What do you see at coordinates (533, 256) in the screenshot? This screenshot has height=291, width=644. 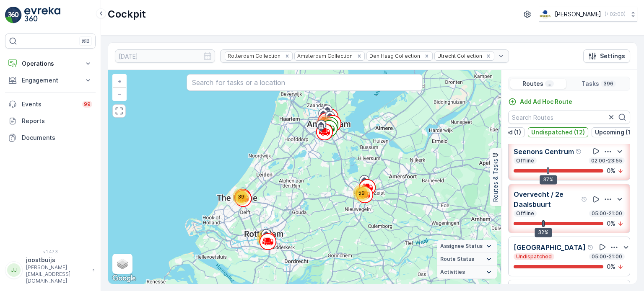 I see `p: Undispatched` at bounding box center [533, 256].